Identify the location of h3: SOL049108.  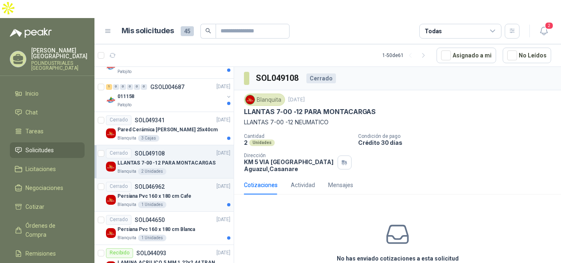
(278, 78).